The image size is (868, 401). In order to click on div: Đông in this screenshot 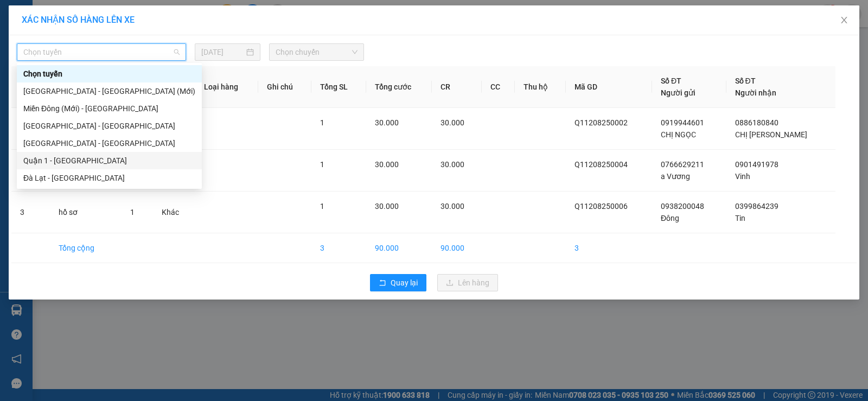, I will do `click(47, 29)`.